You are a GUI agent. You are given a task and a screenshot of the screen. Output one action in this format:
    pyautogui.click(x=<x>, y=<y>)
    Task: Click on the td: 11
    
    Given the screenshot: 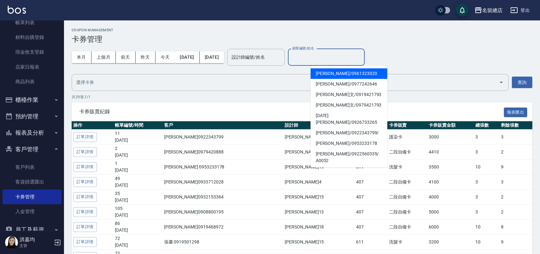 What is the action you would take?
    pyautogui.click(x=138, y=137)
    